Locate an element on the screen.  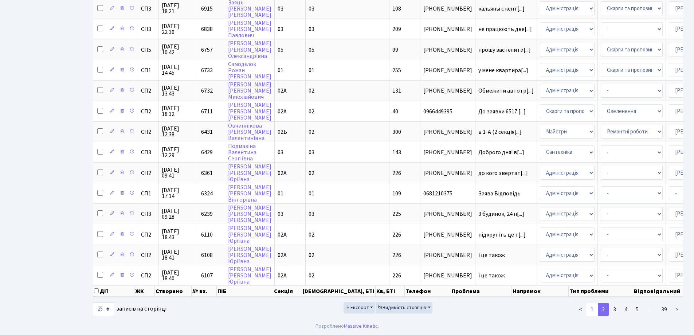
a: 4 is located at coordinates (626, 309).